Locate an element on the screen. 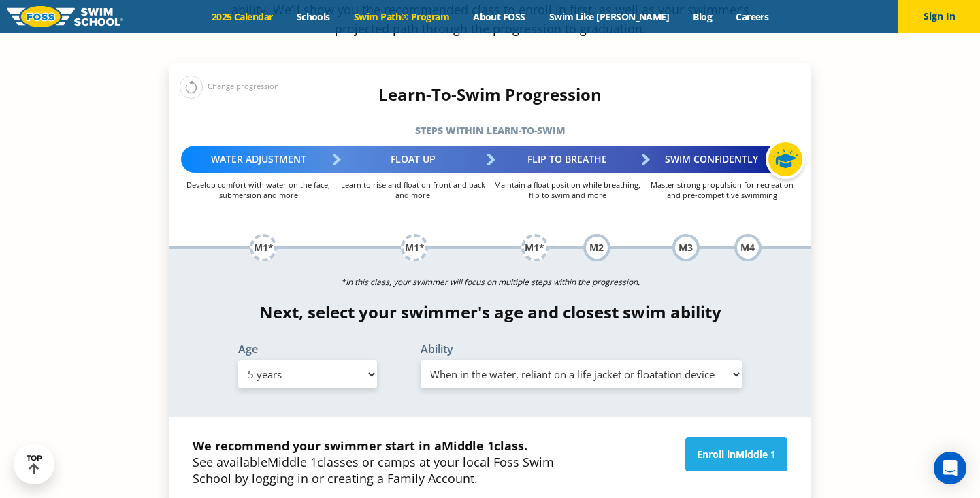 The image size is (980, 498). a: 2025 Calendar is located at coordinates (242, 16).